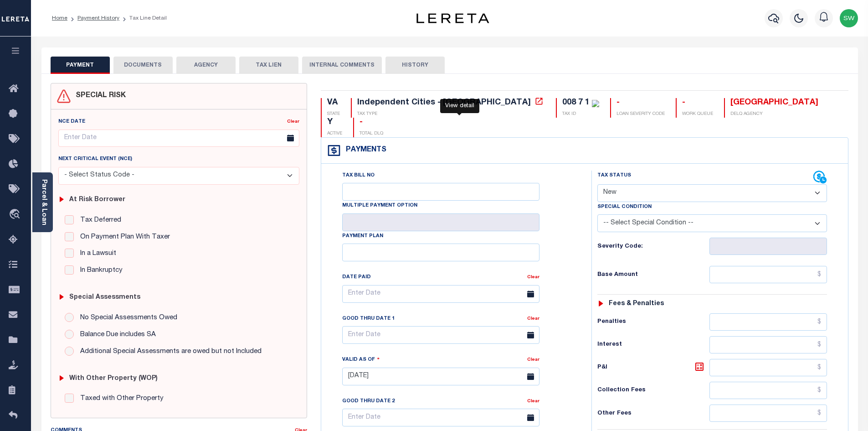 Image resolution: width=868 pixels, height=431 pixels. What do you see at coordinates (614, 176) in the screenshot?
I see `label: Tax Status` at bounding box center [614, 176].